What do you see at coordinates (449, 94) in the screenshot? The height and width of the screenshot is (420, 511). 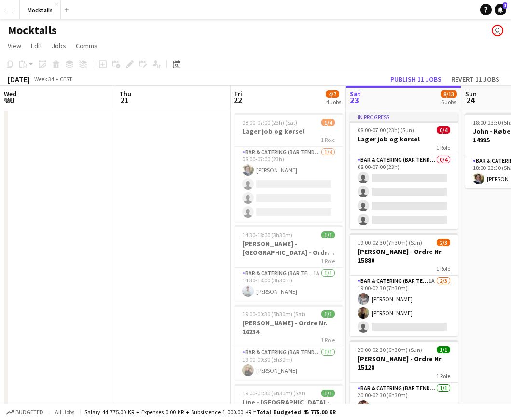 I see `span: 8/13` at bounding box center [449, 94].